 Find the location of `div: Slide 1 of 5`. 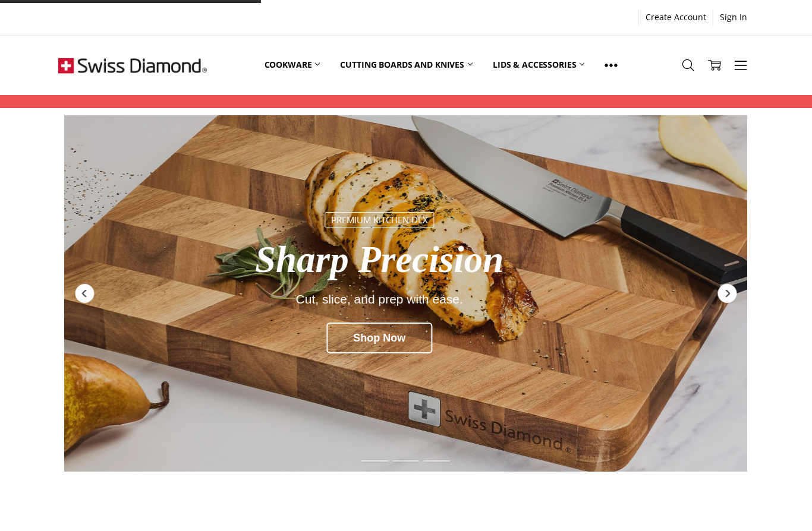

div: Slide 1 of 5 is located at coordinates (375, 461).